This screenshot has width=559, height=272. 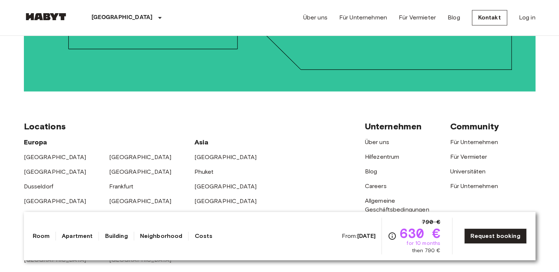 I want to click on a: Phuket, so click(x=204, y=171).